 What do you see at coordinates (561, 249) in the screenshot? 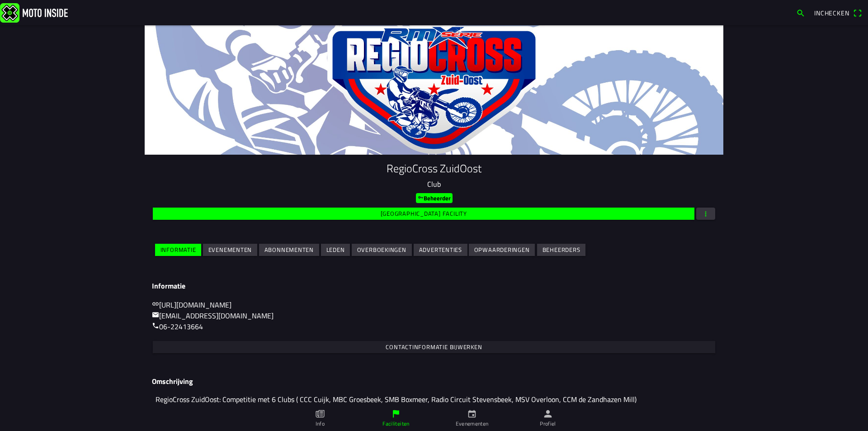
I see `ion-button: Beheerders` at bounding box center [561, 249].